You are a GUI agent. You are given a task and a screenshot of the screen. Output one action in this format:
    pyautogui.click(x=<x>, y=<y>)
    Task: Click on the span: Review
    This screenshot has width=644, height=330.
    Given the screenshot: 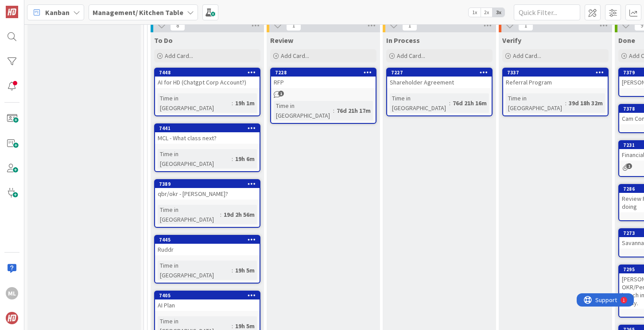 What is the action you would take?
    pyautogui.click(x=281, y=40)
    